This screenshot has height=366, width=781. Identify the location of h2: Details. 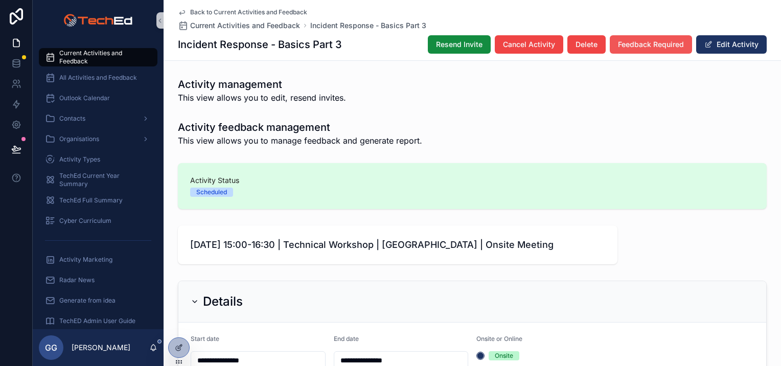
(223, 301).